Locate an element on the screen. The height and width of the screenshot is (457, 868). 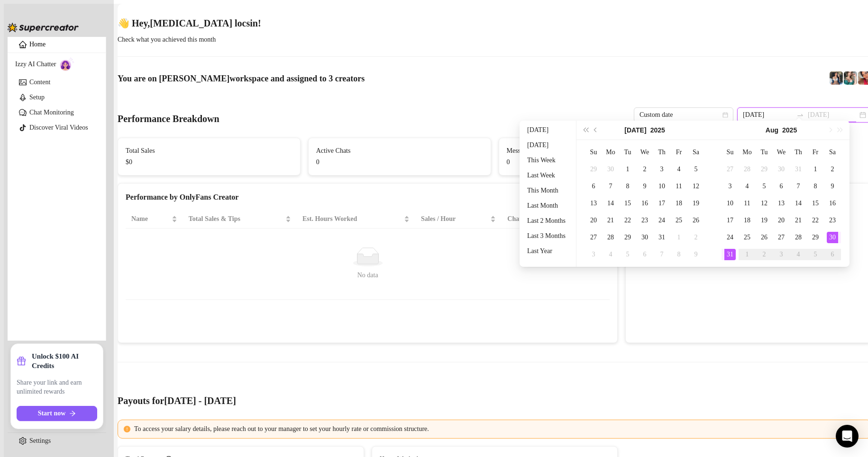
div: 19 is located at coordinates (764, 220).